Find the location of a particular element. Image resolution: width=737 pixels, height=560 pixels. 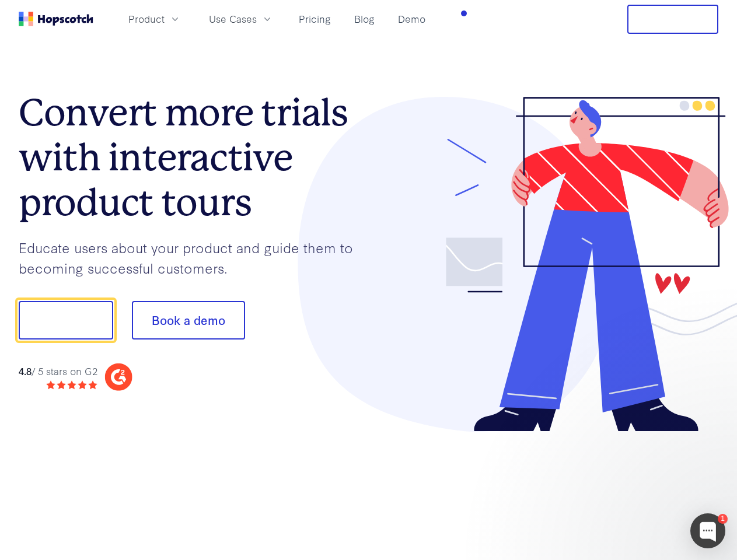

button: Book a demo is located at coordinates (188, 321).